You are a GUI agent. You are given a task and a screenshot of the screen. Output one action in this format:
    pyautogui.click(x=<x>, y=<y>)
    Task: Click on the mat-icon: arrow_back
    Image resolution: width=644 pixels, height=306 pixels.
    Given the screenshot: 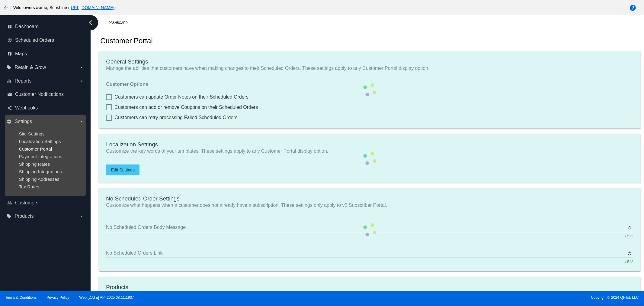 What is the action you would take?
    pyautogui.click(x=6, y=8)
    